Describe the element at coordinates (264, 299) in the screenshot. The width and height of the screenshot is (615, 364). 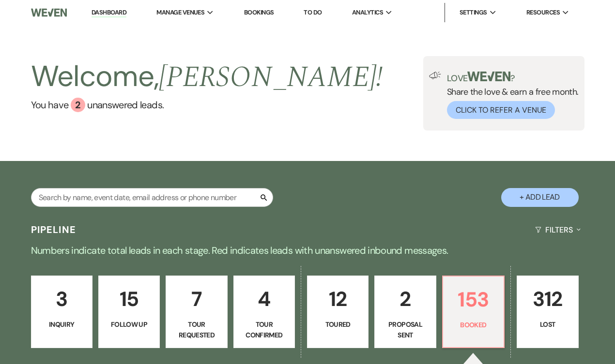
I see `p: 4` at that location.